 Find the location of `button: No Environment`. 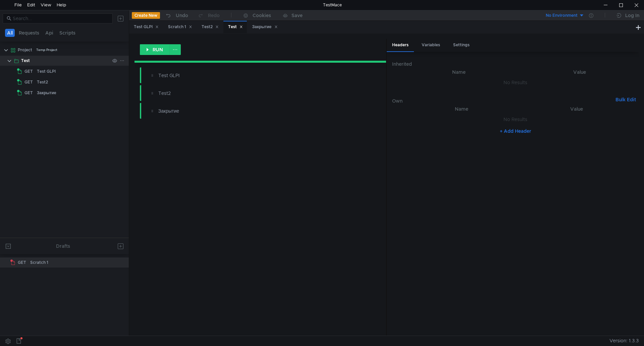

button: No Environment is located at coordinates (561, 15).